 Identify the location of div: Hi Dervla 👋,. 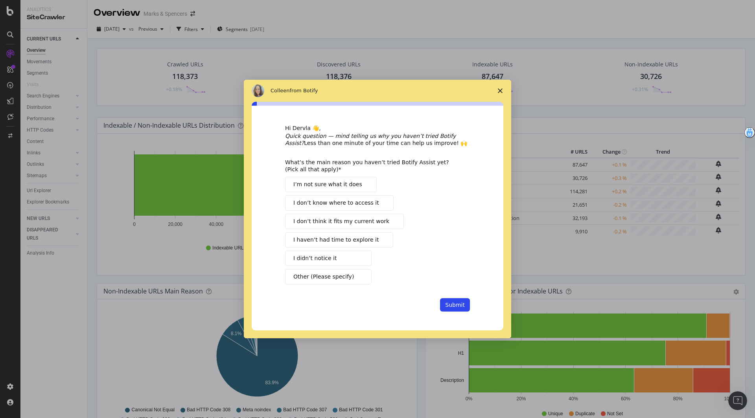
(377, 129).